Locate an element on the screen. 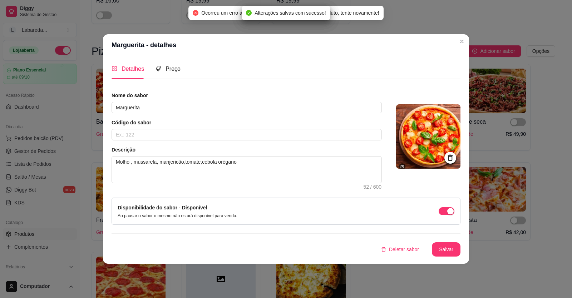 Image resolution: width=572 pixels, height=298 pixels. span: Detalhes is located at coordinates (133, 69).